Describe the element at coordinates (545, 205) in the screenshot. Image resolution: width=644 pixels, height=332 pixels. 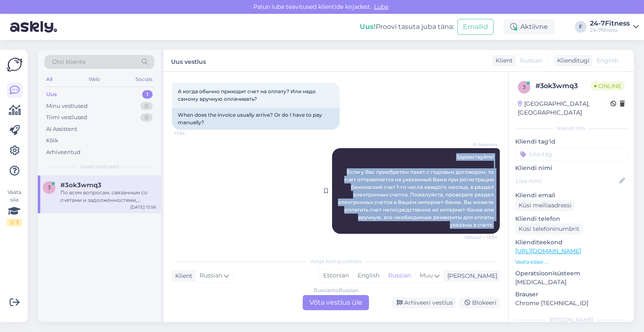
I see `div: Küsi meiliaadressi` at that location.